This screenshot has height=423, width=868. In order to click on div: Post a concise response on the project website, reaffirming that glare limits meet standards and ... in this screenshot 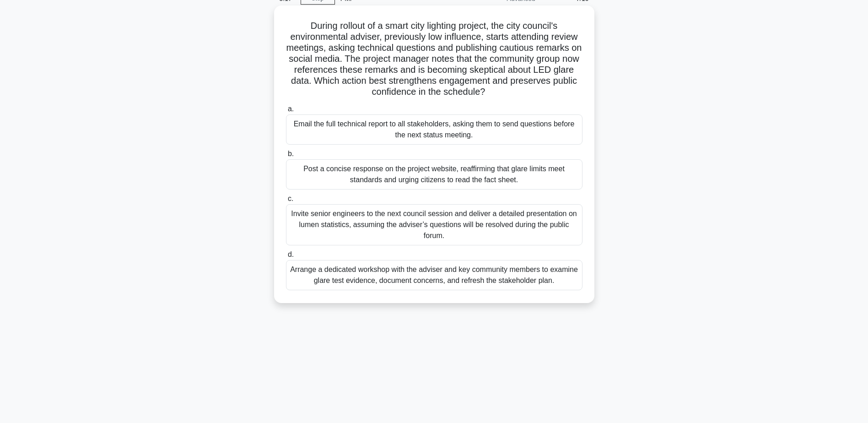, I will do `click(434, 175)`.